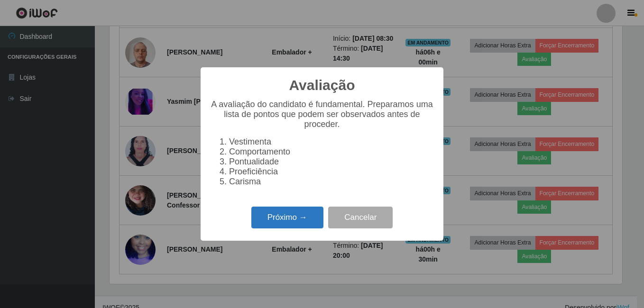 Image resolution: width=644 pixels, height=308 pixels. Describe the element at coordinates (287, 218) in the screenshot. I see `button: Próximo →` at that location.